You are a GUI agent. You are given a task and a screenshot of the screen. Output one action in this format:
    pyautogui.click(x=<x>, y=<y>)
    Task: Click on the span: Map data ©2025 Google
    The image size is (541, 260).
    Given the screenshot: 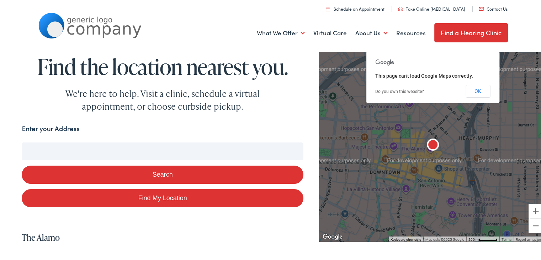 What is the action you would take?
    pyautogui.click(x=445, y=238)
    